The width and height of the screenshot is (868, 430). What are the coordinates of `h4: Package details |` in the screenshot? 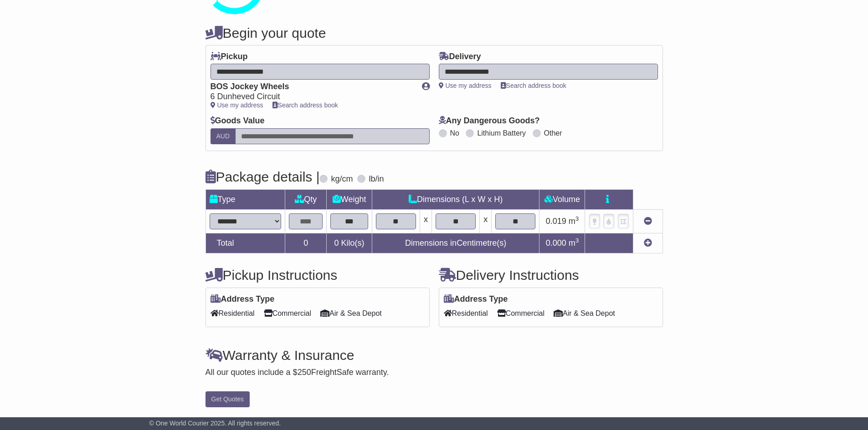 It's located at (263, 177).